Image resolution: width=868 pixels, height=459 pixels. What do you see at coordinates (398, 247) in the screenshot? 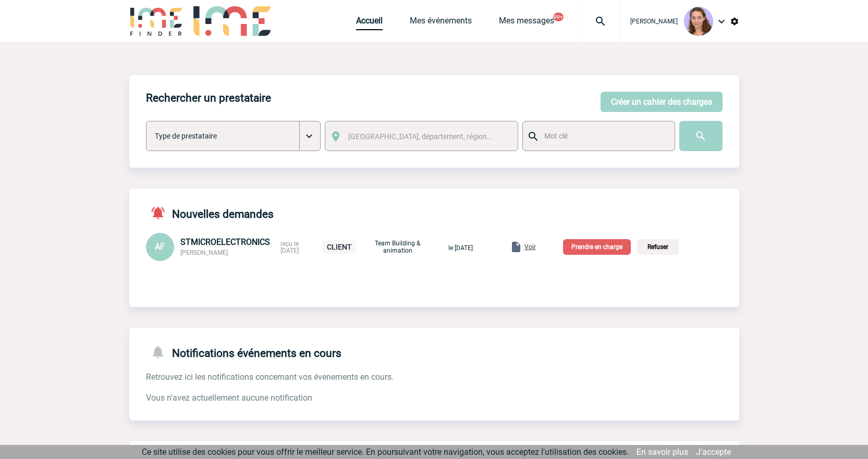
I see `p: Team Building & animation` at bounding box center [398, 247].